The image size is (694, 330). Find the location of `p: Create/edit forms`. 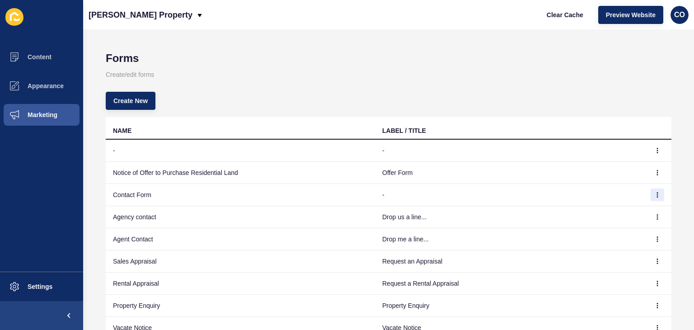

p: Create/edit forms is located at coordinates (389, 75).